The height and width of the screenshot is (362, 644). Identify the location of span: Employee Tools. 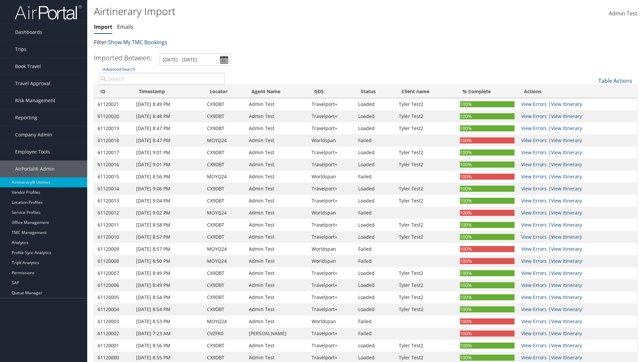
(32, 152).